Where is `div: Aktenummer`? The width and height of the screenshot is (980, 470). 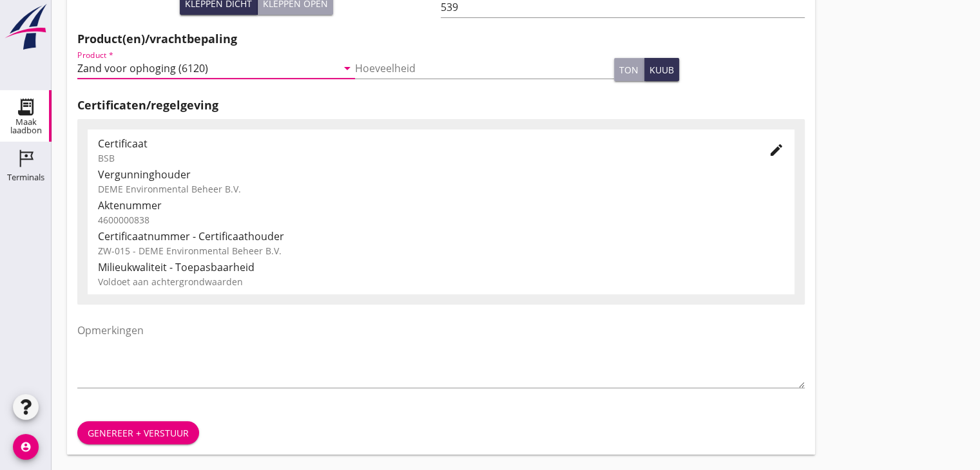 div: Aktenummer is located at coordinates (441, 206).